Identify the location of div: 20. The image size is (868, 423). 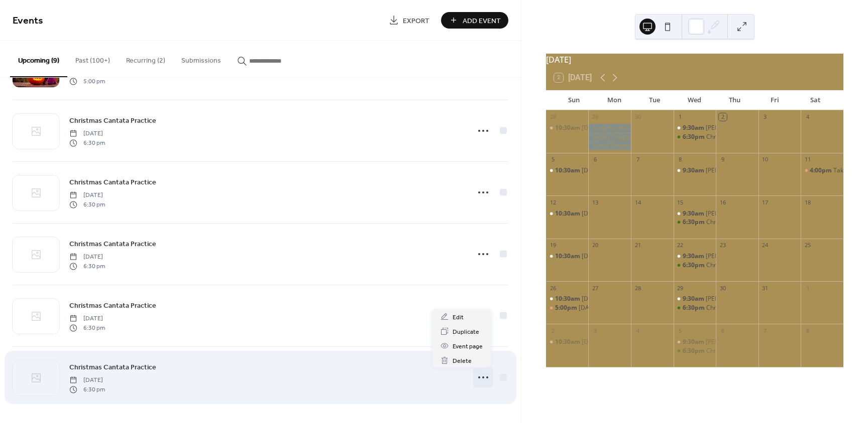
(594, 246).